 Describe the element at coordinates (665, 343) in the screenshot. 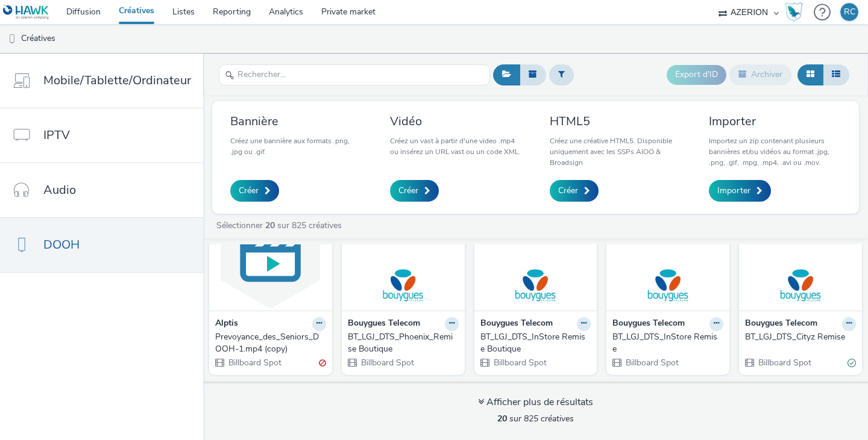

I see `div: BT_LGJ_DTS_InStore Remise` at that location.